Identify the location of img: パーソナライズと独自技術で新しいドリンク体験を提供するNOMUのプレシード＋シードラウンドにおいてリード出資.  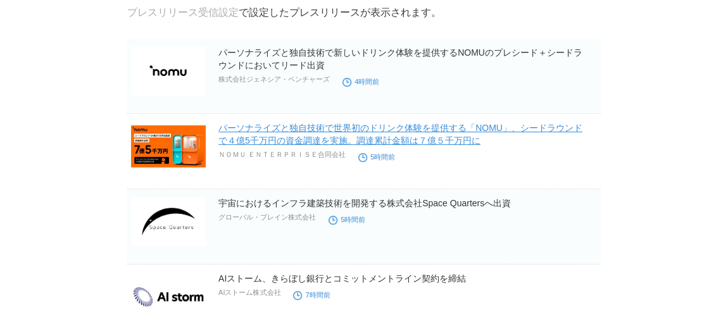
(168, 71).